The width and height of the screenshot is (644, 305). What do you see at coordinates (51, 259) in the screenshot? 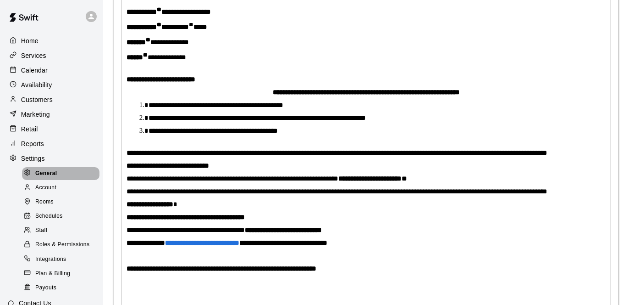
I see `span: Integrations` at bounding box center [51, 259].